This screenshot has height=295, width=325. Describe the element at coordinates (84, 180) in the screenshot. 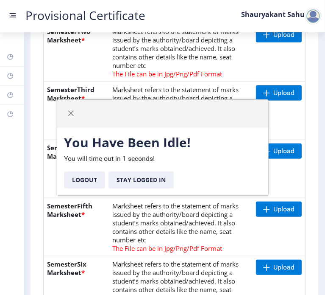

I see `button: Logout` at that location.